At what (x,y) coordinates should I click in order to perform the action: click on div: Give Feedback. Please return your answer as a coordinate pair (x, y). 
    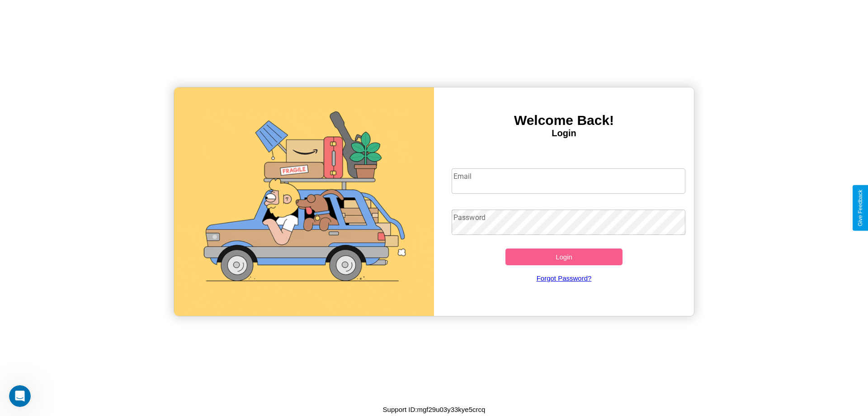
    Looking at the image, I should click on (860, 208).